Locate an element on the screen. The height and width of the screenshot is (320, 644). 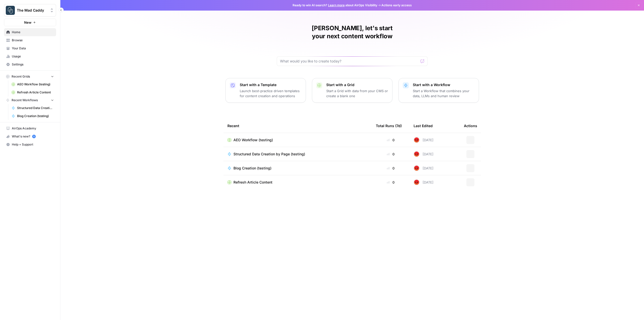
span: Actions early access is located at coordinates (396, 5).